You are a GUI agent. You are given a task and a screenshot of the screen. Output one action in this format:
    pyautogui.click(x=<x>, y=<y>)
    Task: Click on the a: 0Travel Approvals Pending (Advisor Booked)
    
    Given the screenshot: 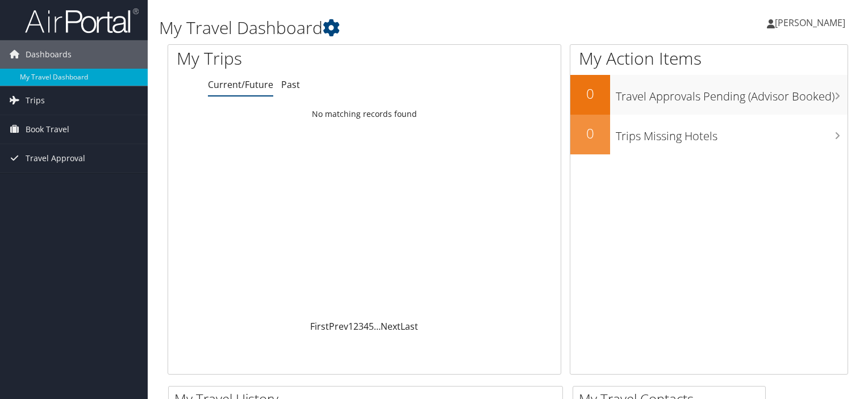 What is the action you would take?
    pyautogui.click(x=709, y=95)
    